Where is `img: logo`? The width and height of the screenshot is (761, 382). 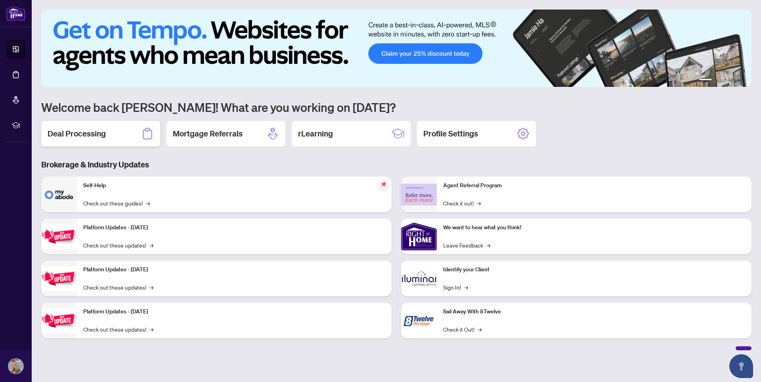
img: logo is located at coordinates (16, 13).